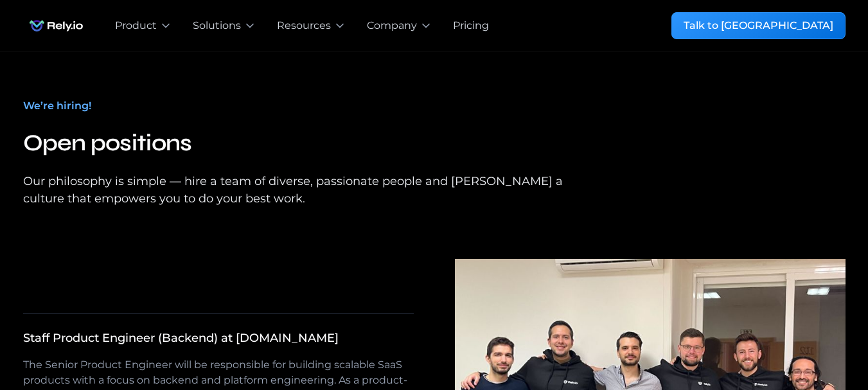  What do you see at coordinates (392, 26) in the screenshot?
I see `div: Company` at bounding box center [392, 26].